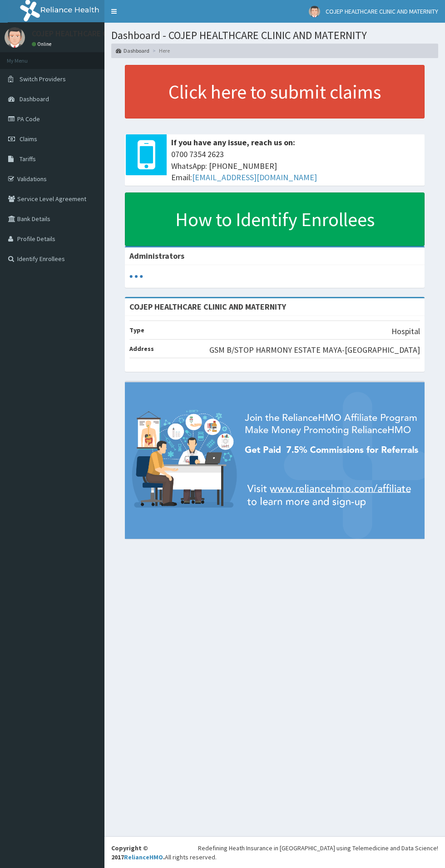  Describe the element at coordinates (29, 139) in the screenshot. I see `span: Claims` at that location.